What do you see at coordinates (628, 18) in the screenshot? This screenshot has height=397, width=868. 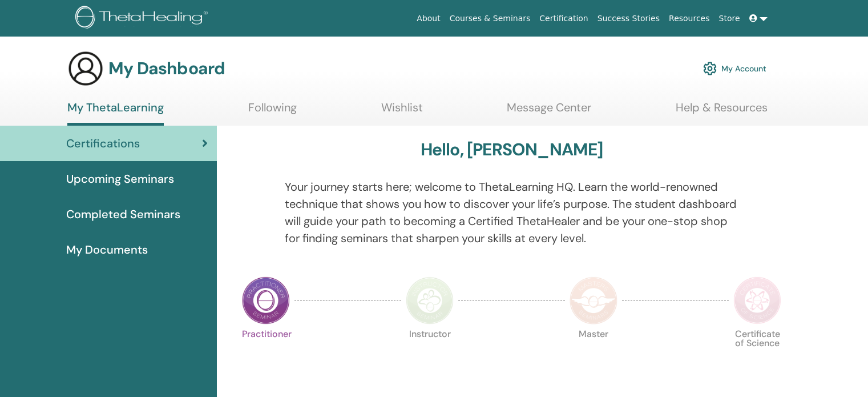 I see `a: Success Stories` at bounding box center [628, 18].